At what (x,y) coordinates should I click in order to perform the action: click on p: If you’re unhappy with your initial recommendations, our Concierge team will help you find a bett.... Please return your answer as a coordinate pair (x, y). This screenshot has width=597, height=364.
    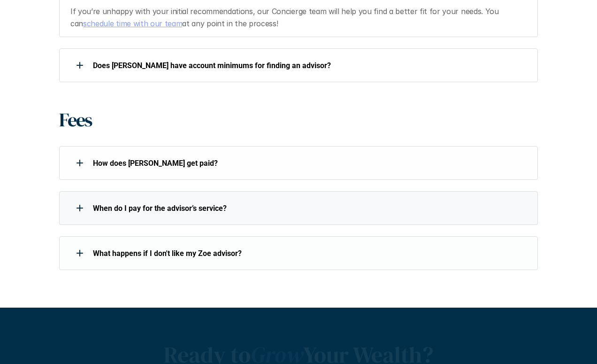
    Looking at the image, I should click on (298, 17).